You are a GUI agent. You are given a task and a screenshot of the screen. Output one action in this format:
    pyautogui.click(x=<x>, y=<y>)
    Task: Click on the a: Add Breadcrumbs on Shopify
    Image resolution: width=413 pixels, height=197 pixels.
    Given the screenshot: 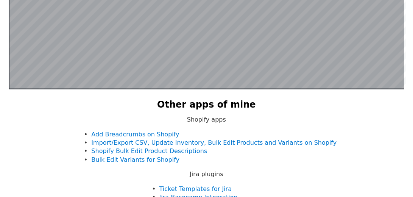 What is the action you would take?
    pyautogui.click(x=135, y=134)
    